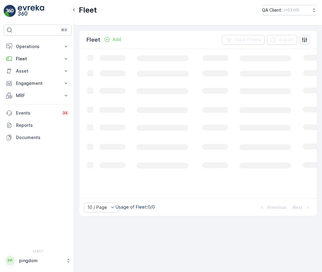 This screenshot has height=272, width=322. Describe the element at coordinates (10, 11) in the screenshot. I see `img: logo` at that location.